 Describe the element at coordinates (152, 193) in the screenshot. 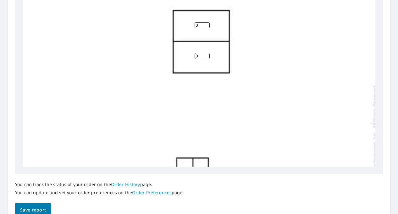

I see `a: Order Preferences` at that location.